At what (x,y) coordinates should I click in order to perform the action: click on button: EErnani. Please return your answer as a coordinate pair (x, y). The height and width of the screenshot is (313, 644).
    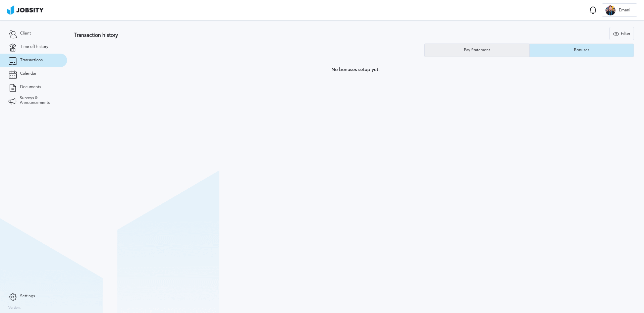
    Looking at the image, I should click on (620, 10).